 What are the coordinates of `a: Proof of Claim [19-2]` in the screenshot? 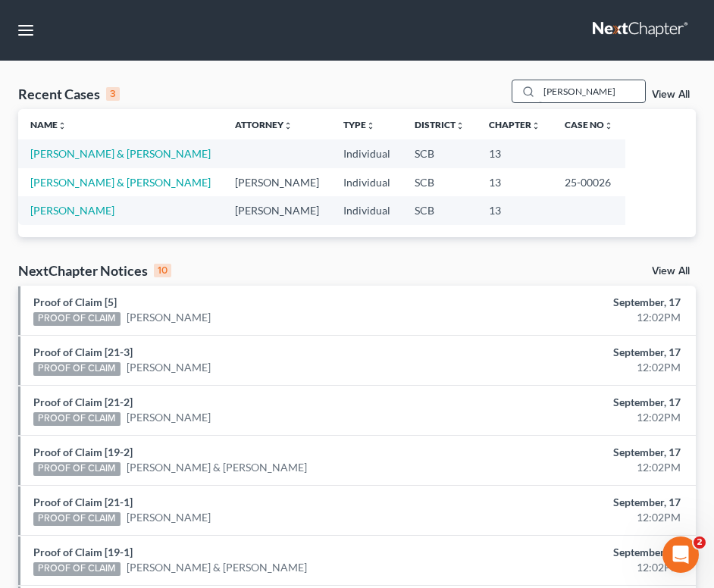 It's located at (83, 452).